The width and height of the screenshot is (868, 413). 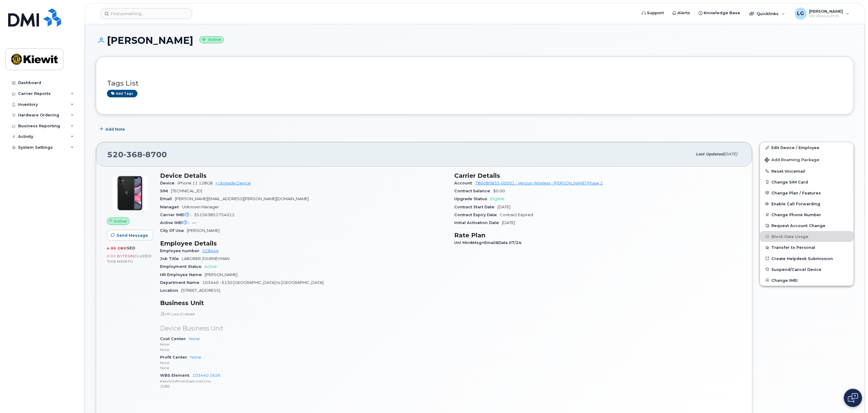 What do you see at coordinates (176, 223) in the screenshot?
I see `span: Active IMEI` at bounding box center [176, 223].